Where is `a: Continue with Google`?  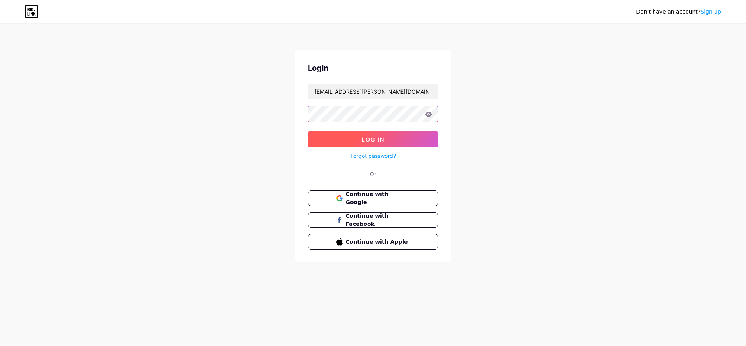
a: Continue with Google is located at coordinates (373, 198).